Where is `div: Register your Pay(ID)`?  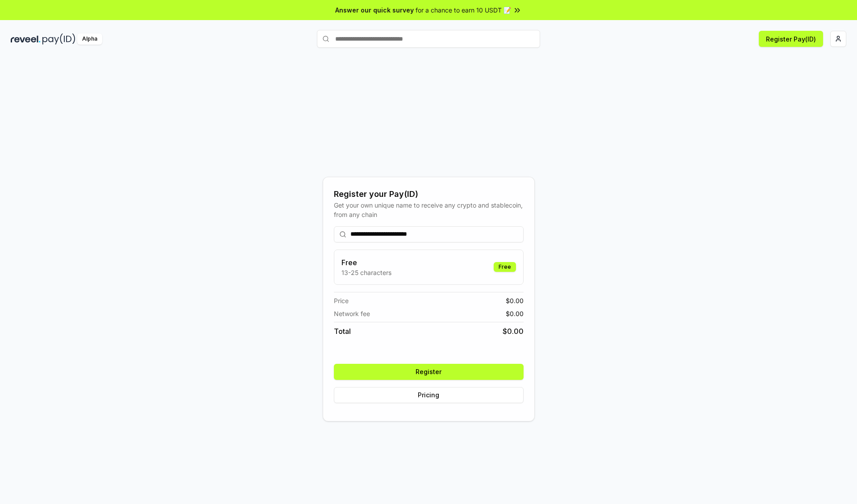
div: Register your Pay(ID) is located at coordinates (428, 194).